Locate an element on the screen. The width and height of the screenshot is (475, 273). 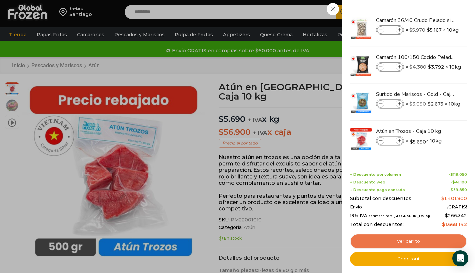
bdi: 2.675 is located at coordinates (435, 104).